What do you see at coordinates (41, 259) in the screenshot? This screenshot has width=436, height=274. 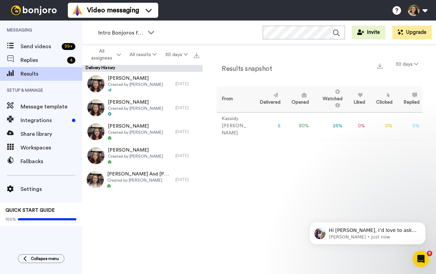 I see `button: Collapse menu` at bounding box center [41, 259].